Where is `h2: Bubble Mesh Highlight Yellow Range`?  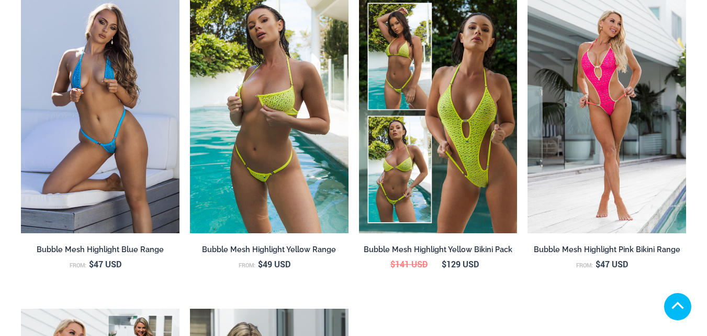 h2: Bubble Mesh Highlight Yellow Range is located at coordinates (269, 249).